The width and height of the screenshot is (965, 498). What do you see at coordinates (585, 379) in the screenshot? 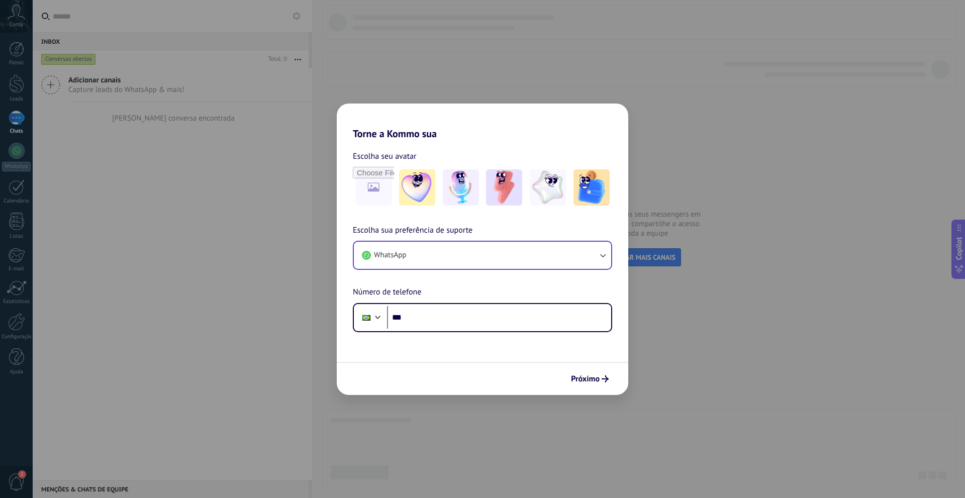
I see `span: Próximo` at bounding box center [585, 379].